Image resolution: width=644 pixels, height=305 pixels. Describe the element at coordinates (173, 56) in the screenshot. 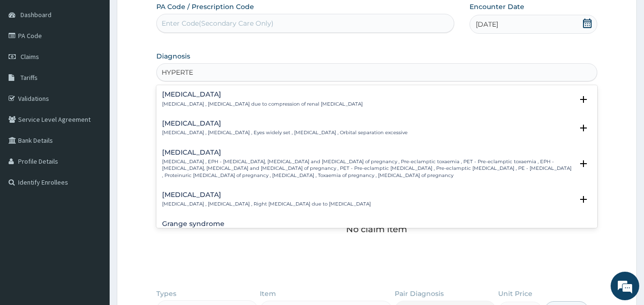

I see `label: Diagnosis` at that location.